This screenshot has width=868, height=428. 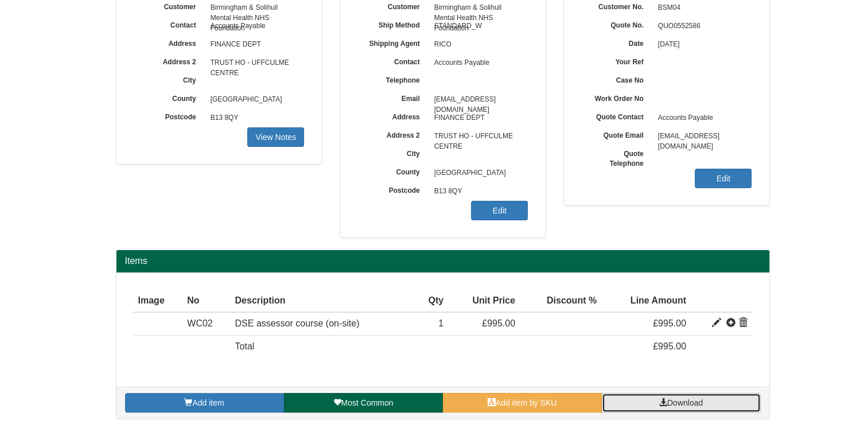 What do you see at coordinates (322, 347) in the screenshot?
I see `td: Total` at bounding box center [322, 347].